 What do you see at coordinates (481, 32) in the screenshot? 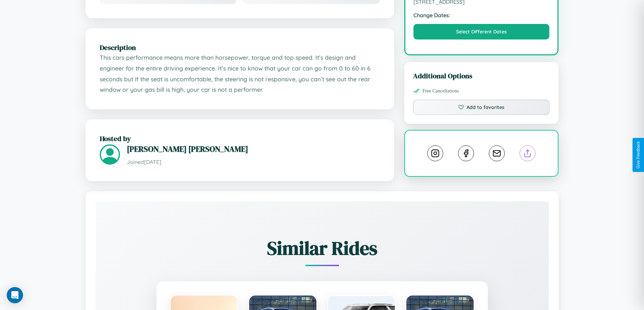
I see `button: Select Different Dates` at bounding box center [481, 32].